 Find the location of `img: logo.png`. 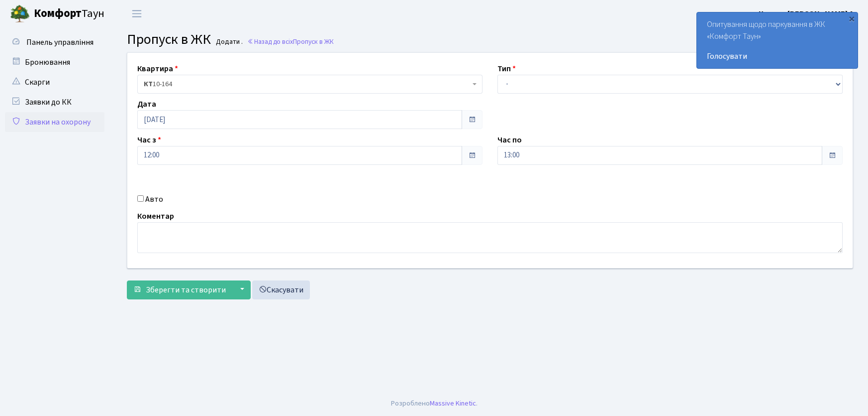

img: logo.png is located at coordinates (20, 14).